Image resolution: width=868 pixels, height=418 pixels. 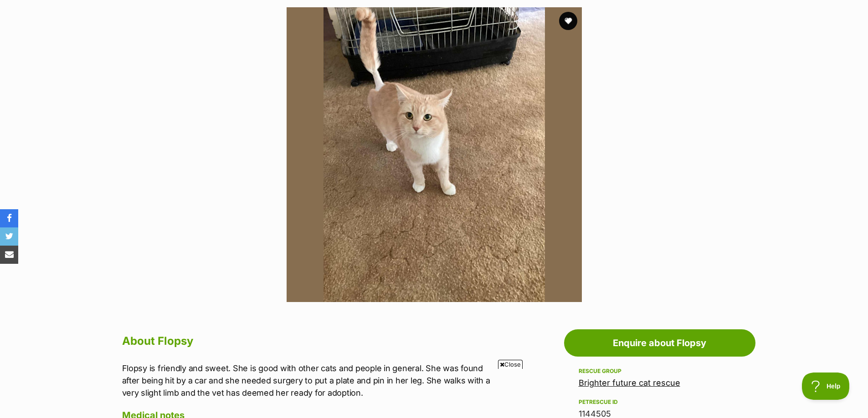 I want to click on div: PetRescue ID, so click(x=660, y=402).